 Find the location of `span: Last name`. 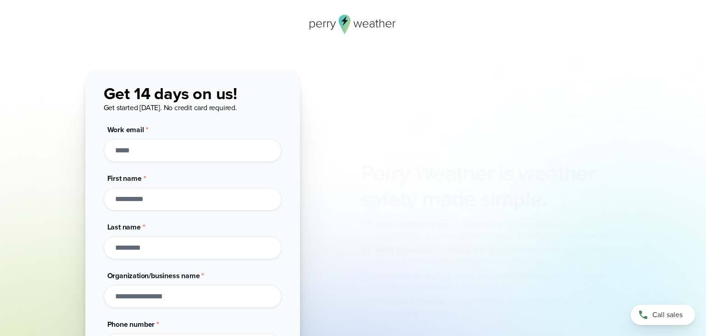

span: Last name is located at coordinates (124, 227).